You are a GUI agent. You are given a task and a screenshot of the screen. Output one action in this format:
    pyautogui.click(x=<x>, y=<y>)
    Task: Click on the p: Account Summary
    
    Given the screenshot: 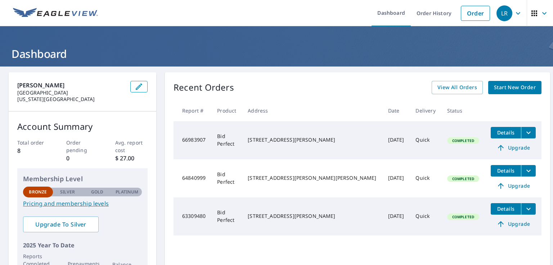 What is the action you would take?
    pyautogui.click(x=82, y=127)
    